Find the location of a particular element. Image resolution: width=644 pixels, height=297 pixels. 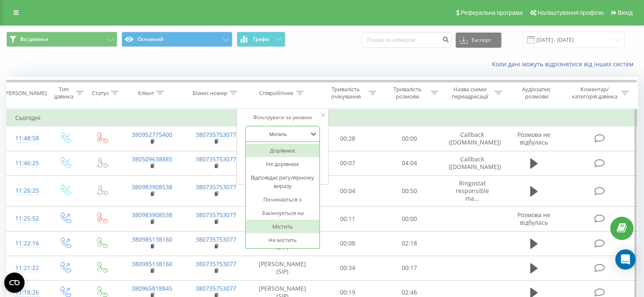

div: Тип дзвінка is located at coordinates (63, 93).